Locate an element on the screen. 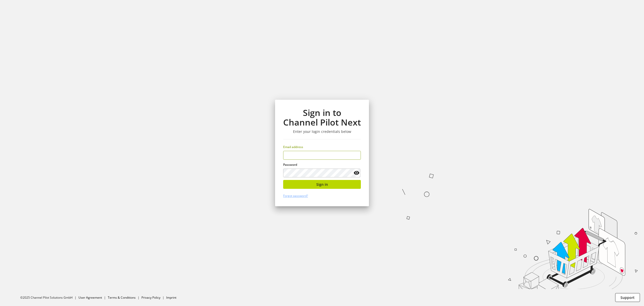 The image size is (644, 306). li: ©2025 Channel Pilot Solutions GmbH is located at coordinates (49, 298).